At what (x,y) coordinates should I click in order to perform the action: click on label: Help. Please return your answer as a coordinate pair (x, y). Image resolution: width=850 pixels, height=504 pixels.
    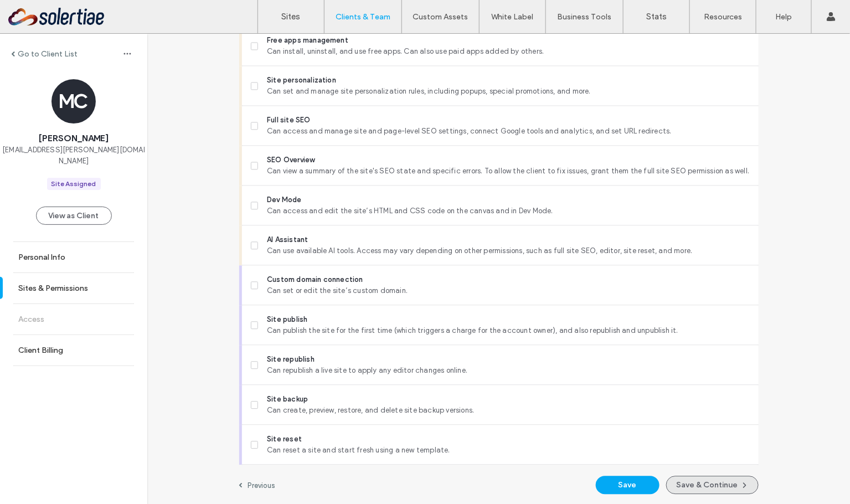
    Looking at the image, I should click on (784, 17).